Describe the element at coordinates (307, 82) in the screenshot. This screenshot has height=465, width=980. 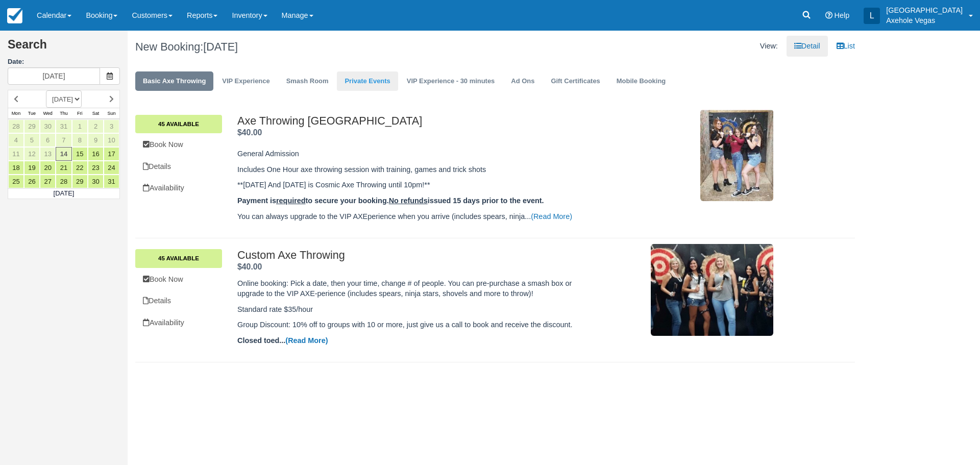
I see `a: Smash Room` at that location.